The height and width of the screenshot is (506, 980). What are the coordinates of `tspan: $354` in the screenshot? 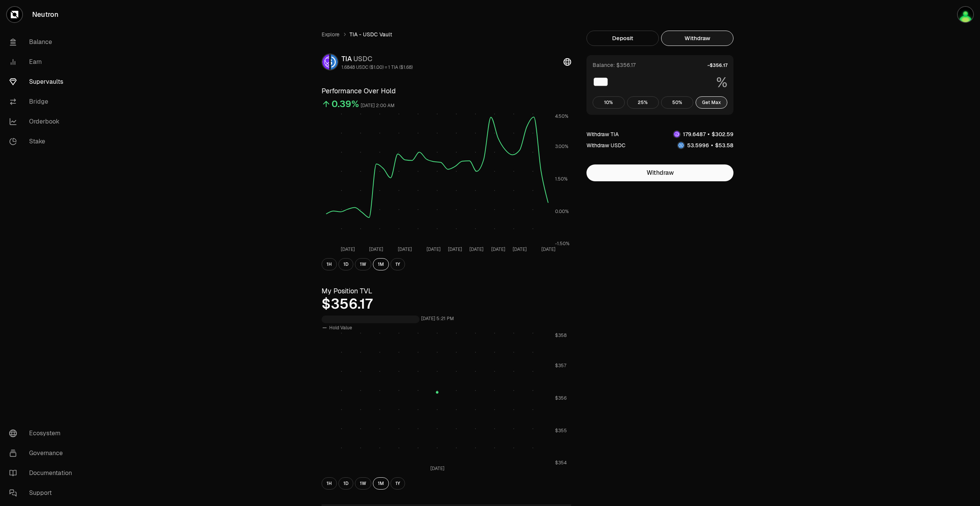 It's located at (561, 463).